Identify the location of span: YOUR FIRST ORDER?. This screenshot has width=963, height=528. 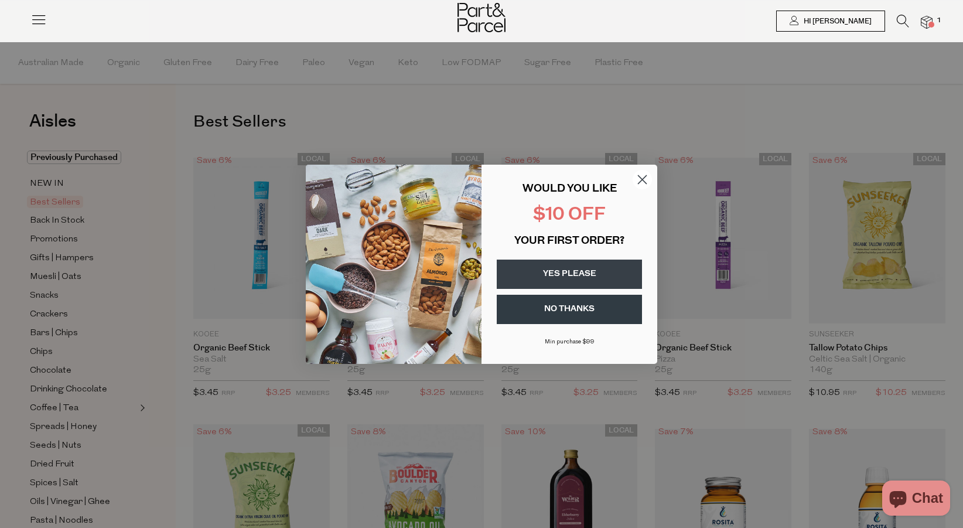
(570, 241).